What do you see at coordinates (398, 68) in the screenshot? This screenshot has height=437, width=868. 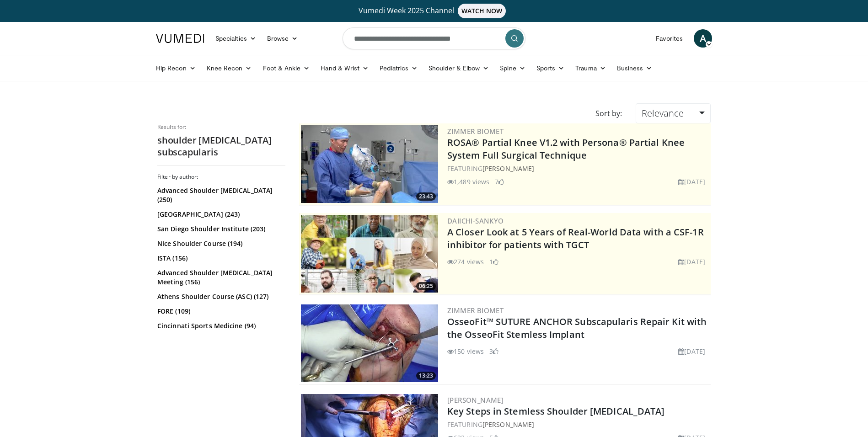 I see `a: Pediatrics` at bounding box center [398, 68].